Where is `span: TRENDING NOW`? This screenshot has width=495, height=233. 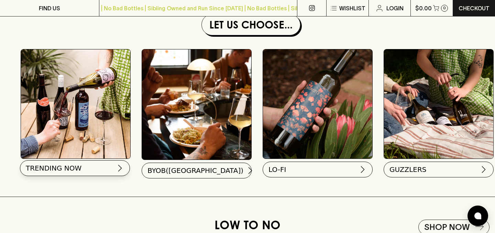
span: TRENDING NOW is located at coordinates (54, 168).